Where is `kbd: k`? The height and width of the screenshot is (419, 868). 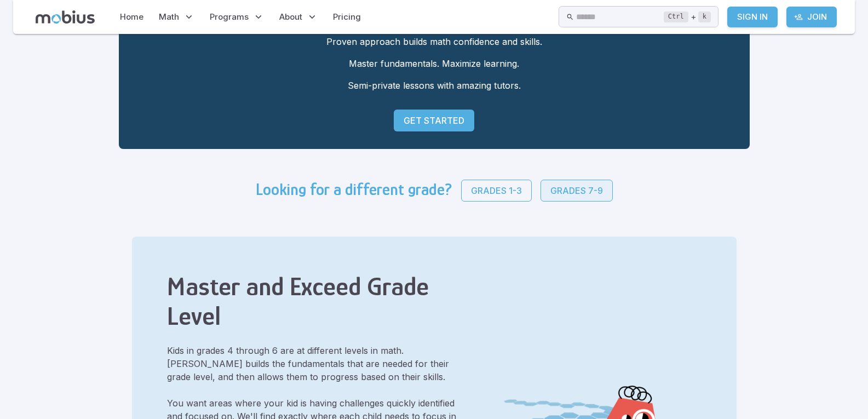
kbd: k is located at coordinates (704, 17).